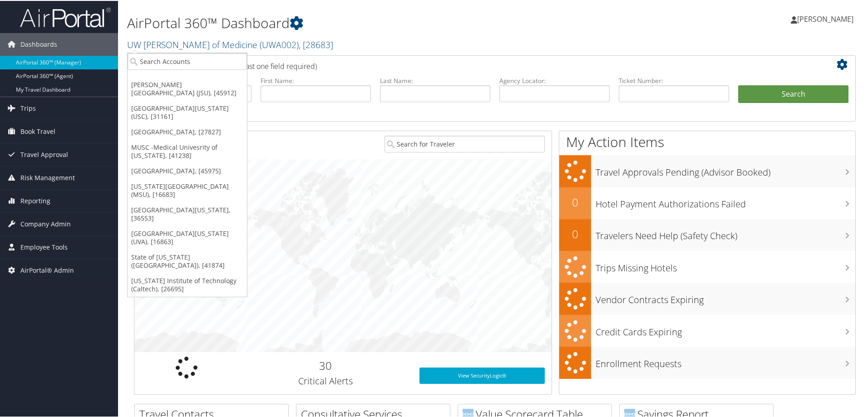  What do you see at coordinates (793, 93) in the screenshot?
I see `button: Search` at bounding box center [793, 93].